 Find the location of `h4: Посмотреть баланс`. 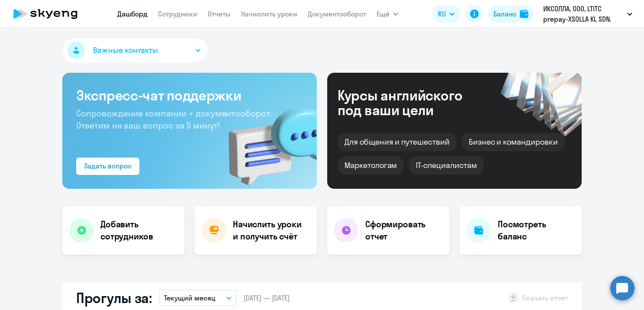

h4: Посмотреть баланс is located at coordinates (536, 230).